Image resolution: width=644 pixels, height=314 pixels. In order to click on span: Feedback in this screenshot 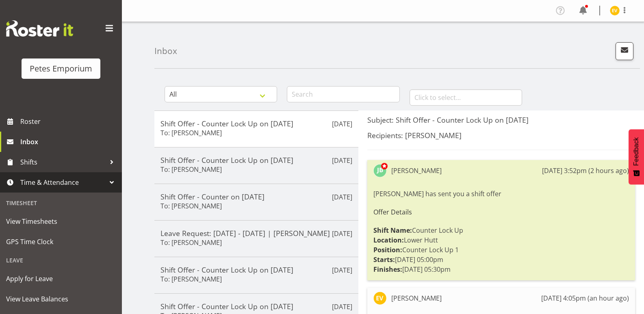, I will do `click(636, 151)`.